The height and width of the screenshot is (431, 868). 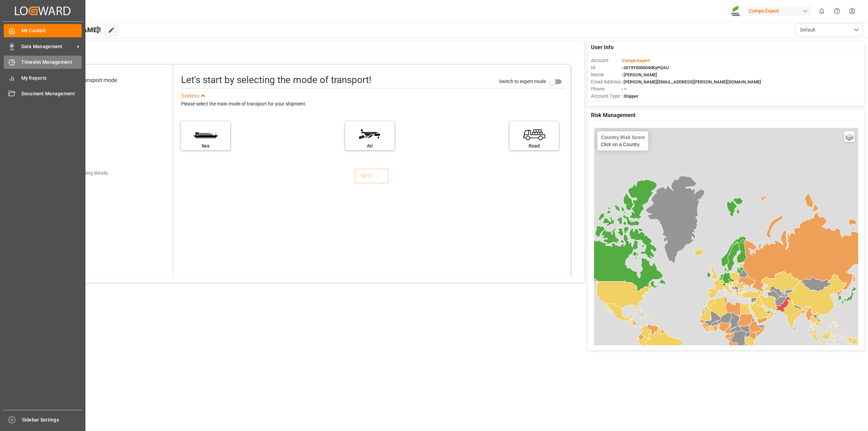 What do you see at coordinates (51, 31) in the screenshot?
I see `span: My Cockpit` at bounding box center [51, 31].